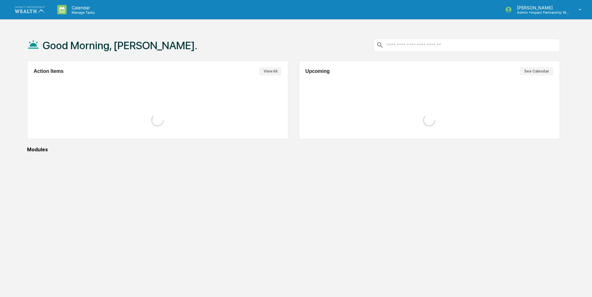  Describe the element at coordinates (49, 71) in the screenshot. I see `h2: Action Items` at that location.